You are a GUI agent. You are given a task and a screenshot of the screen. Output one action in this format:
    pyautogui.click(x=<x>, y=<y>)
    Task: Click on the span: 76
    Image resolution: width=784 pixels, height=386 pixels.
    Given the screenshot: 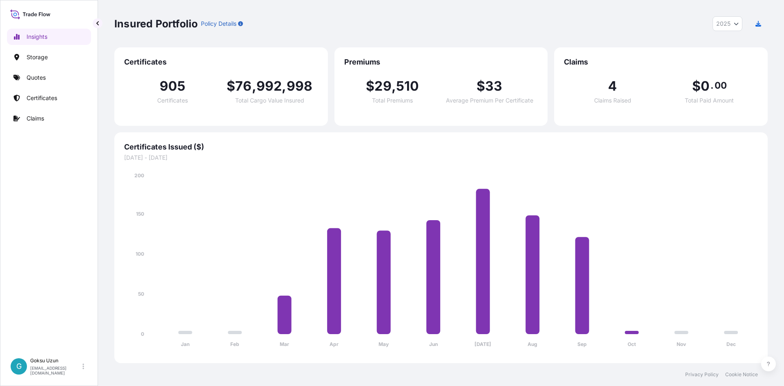 What is the action you would take?
    pyautogui.click(x=243, y=86)
    